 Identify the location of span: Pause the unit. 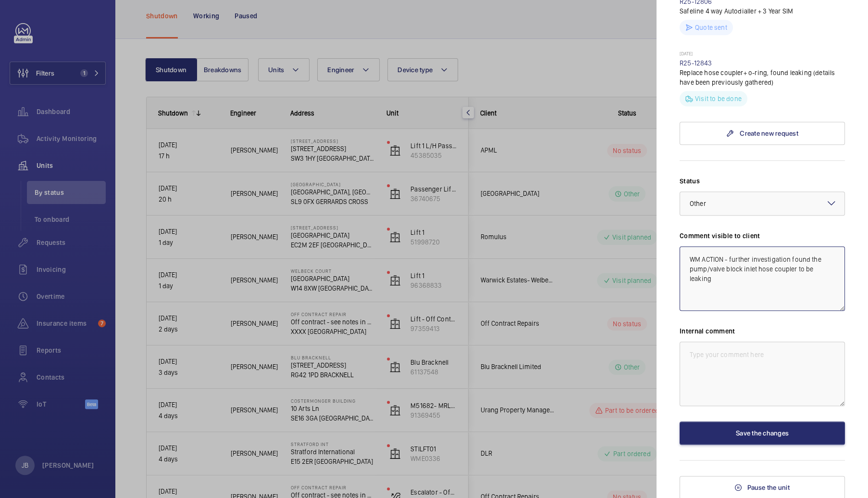
(769, 487).